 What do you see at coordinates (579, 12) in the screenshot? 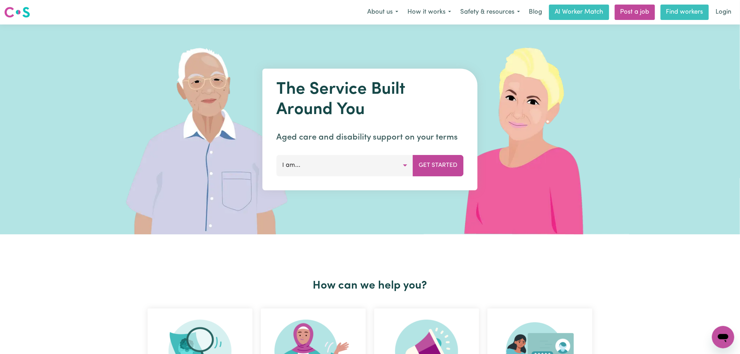
I see `a: AI Worker Match` at bounding box center [579, 12].